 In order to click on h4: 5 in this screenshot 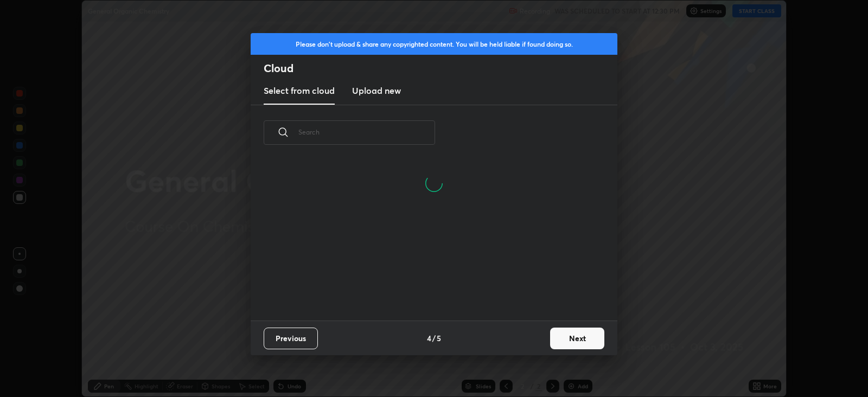, I will do `click(439, 338)`.